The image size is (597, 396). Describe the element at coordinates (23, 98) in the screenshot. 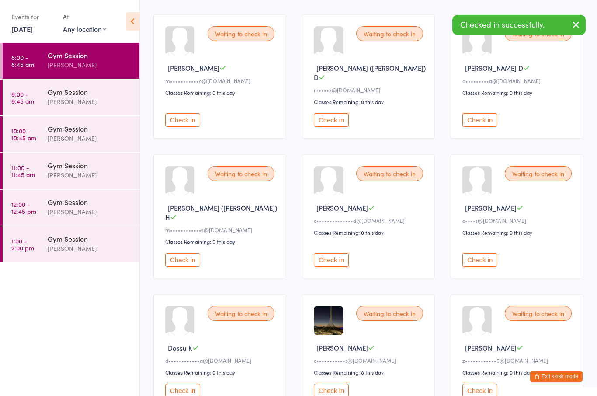

I see `time: 9:00 - 9:45 am` at that location.